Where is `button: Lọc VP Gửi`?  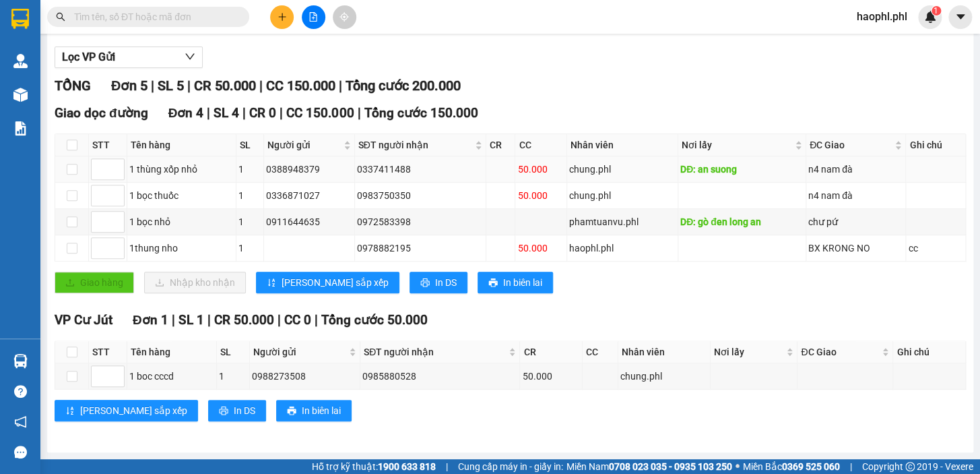
button: Lọc VP Gửi is located at coordinates (129, 57).